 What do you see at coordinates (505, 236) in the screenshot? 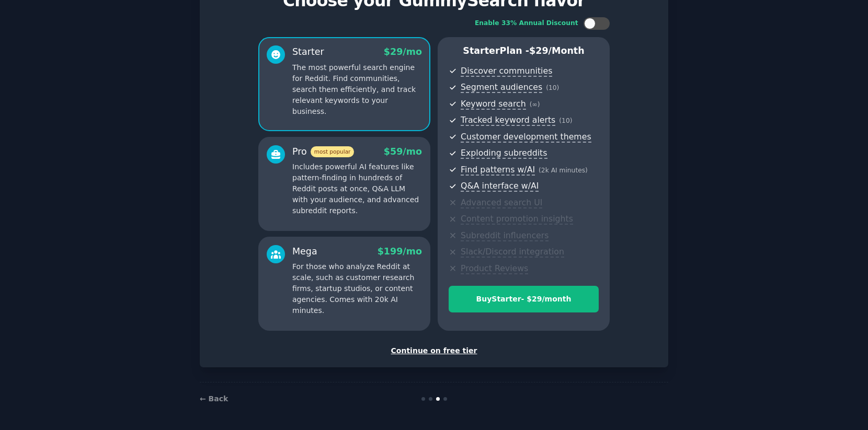
I see `span: Subreddit influencers` at bounding box center [505, 236].